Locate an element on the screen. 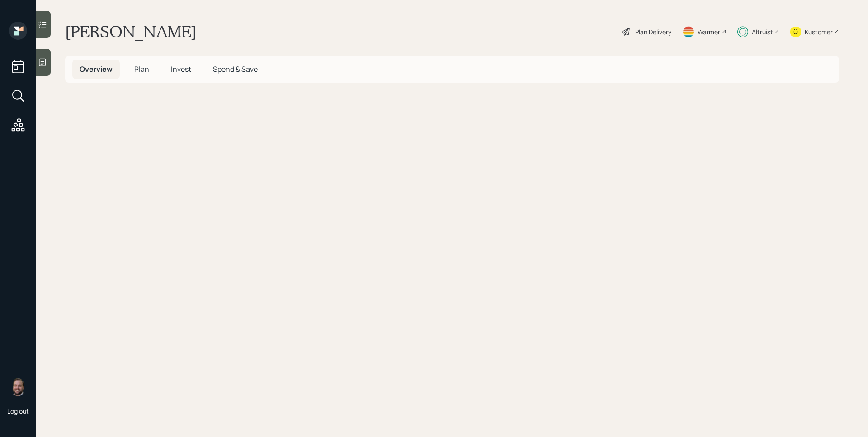 The height and width of the screenshot is (437, 868). div: Warmer is located at coordinates (709, 32).